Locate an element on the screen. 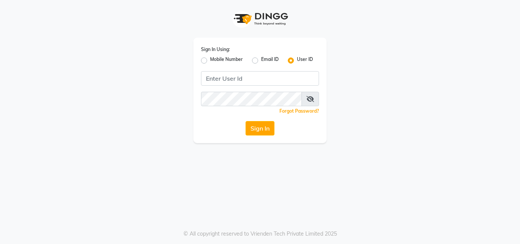 The image size is (520, 244). label: User ID is located at coordinates (305, 60).